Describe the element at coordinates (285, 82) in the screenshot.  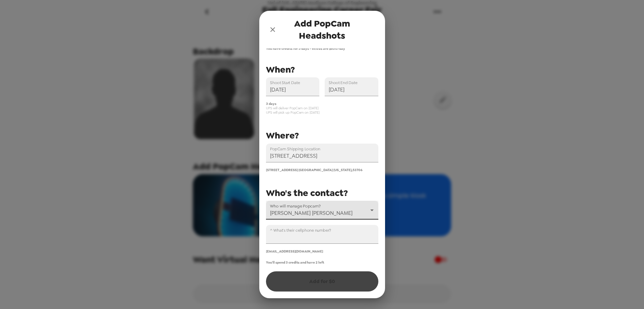
I see `label: Shoot Start Date` at that location.